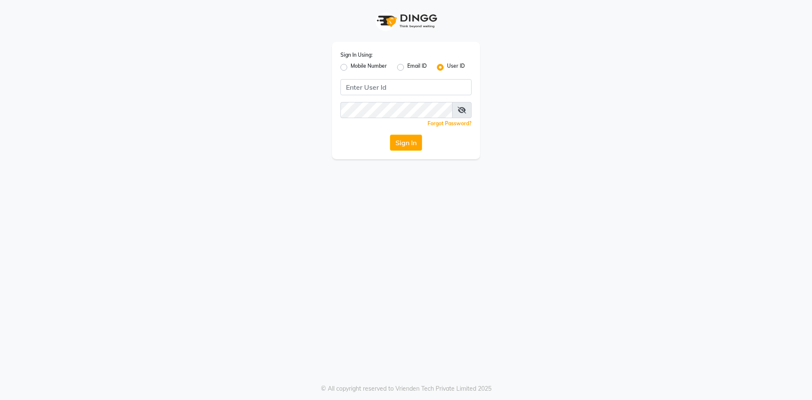 The width and height of the screenshot is (812, 400). What do you see at coordinates (406, 142) in the screenshot?
I see `button: Sign In` at bounding box center [406, 142].